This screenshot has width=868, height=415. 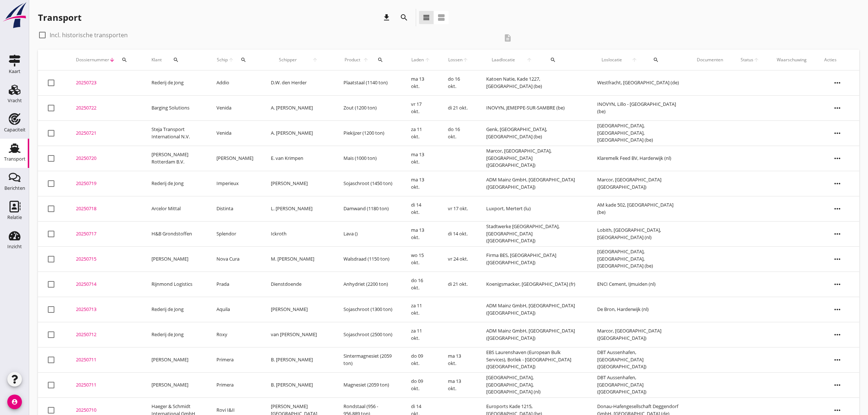 I want to click on i: view_agenda, so click(x=441, y=18).